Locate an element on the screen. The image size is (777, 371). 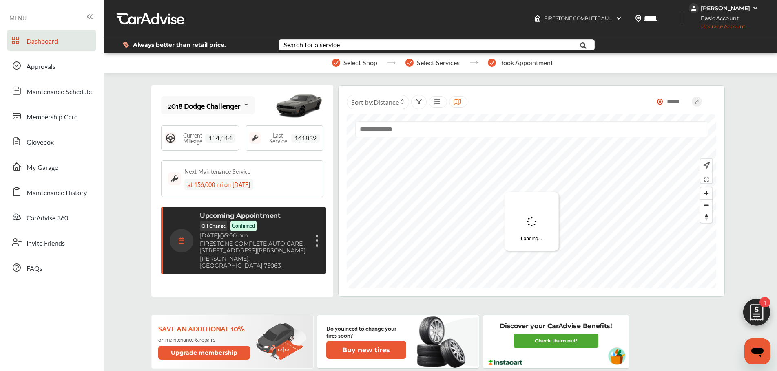
a: Membership Card is located at coordinates (51, 116).